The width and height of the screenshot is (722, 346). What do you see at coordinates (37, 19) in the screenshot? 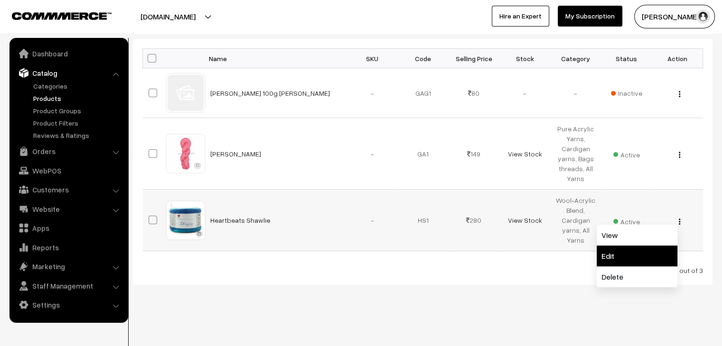
I see `div: v 4.0.25` at bounding box center [37, 19].